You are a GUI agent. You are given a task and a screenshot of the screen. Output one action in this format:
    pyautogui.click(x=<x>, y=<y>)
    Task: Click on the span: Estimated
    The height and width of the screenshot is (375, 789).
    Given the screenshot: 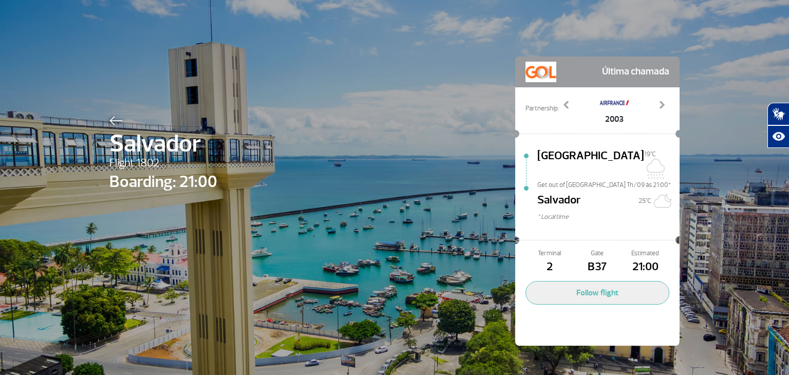 What is the action you would take?
    pyautogui.click(x=645, y=253)
    